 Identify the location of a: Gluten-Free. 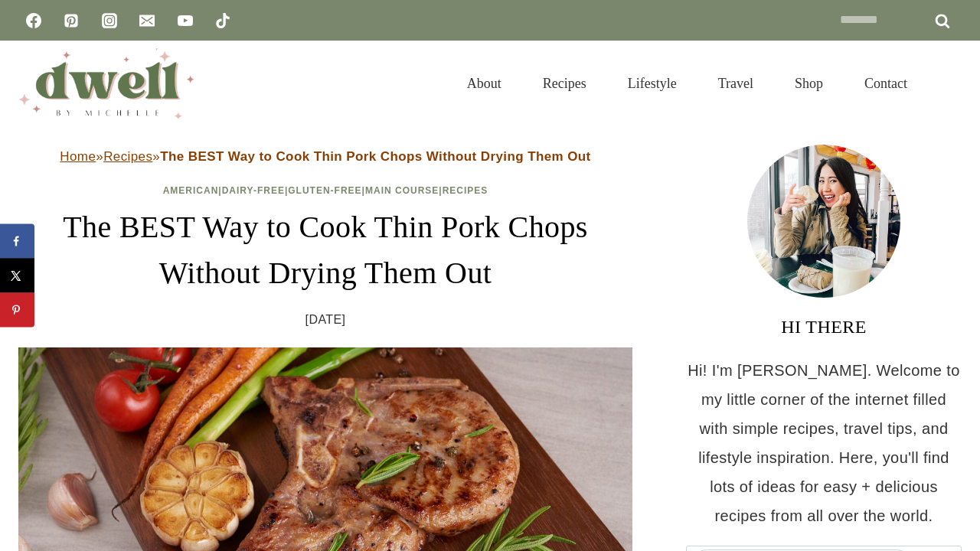
(325, 191).